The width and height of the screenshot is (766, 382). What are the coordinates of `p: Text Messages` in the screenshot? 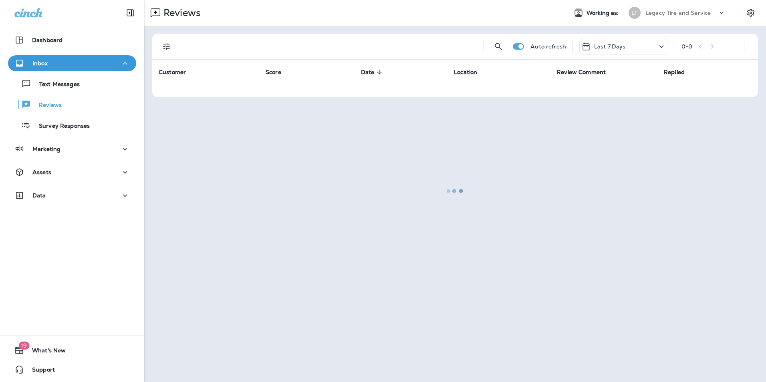 It's located at (55, 85).